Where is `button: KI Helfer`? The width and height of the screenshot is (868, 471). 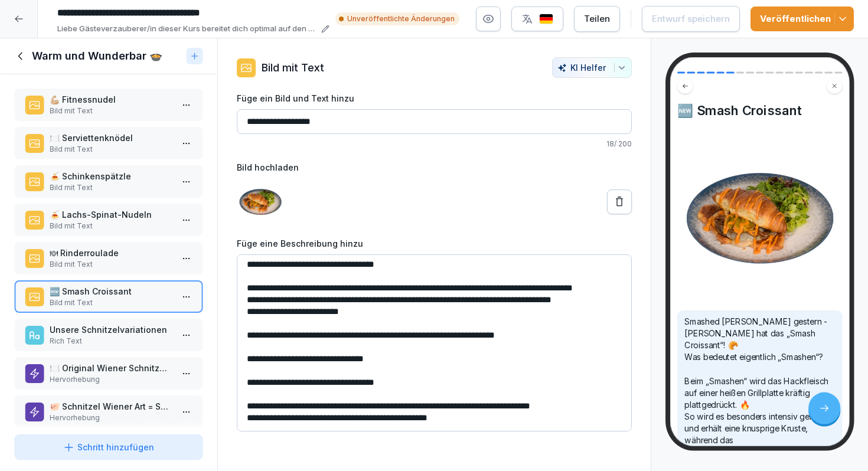
button: KI Helfer is located at coordinates (592, 67).